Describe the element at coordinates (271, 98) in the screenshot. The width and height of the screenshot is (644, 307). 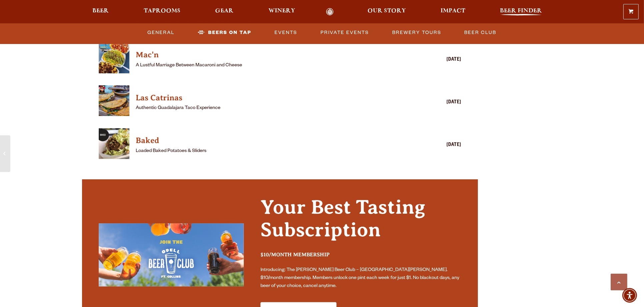
I see `h4: Las Catrinas` at that location.